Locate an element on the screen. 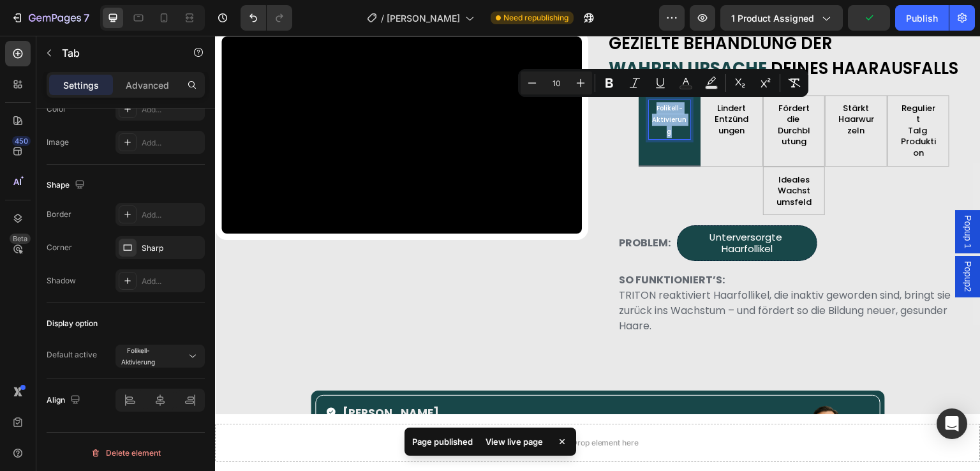 The width and height of the screenshot is (980, 471). span: Popup2 is located at coordinates (753, 241).